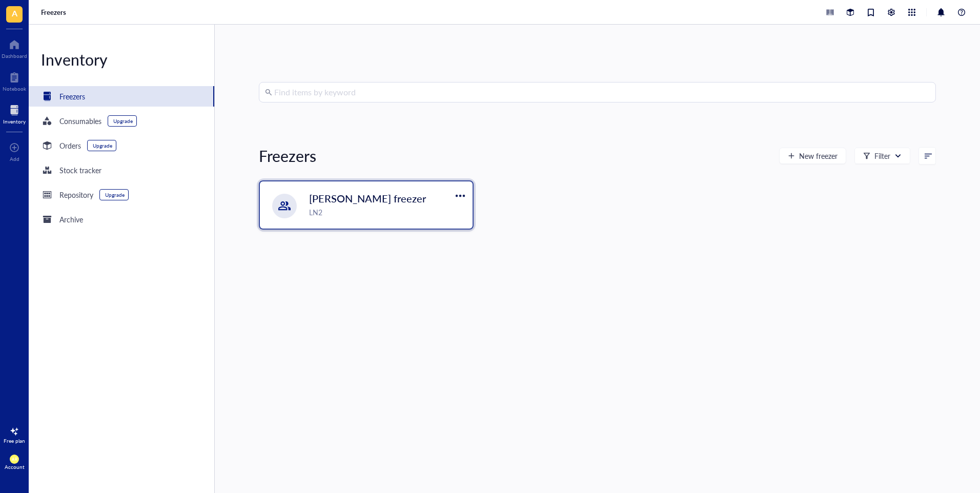 This screenshot has height=493, width=980. I want to click on button: New freezer, so click(812, 156).